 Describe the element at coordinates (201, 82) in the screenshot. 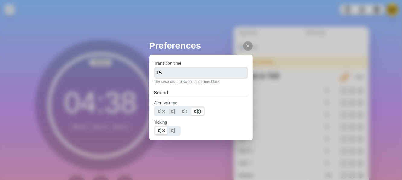

I see `p: The seconds in-between each time block` at that location.